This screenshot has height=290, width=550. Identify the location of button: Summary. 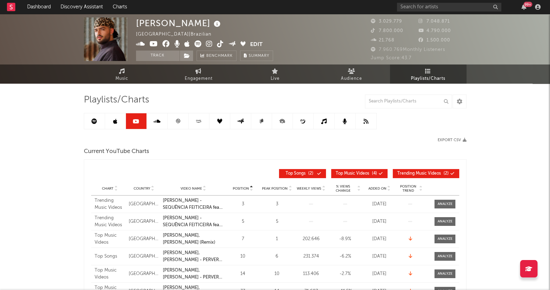
(257, 56).